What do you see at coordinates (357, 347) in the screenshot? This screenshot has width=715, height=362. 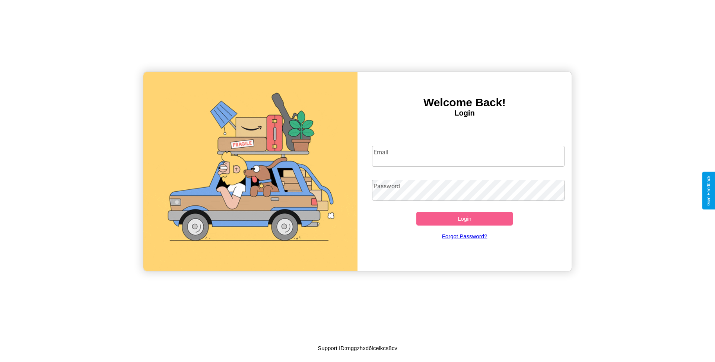 I see `p: Support ID: mggzhxd6lcelkcs8cv` at bounding box center [357, 347].